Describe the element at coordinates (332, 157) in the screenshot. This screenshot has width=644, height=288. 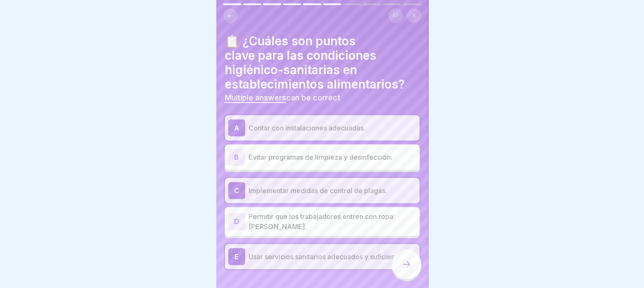
I see `p: Evitar programas de limpieza y desinfección.` at that location.